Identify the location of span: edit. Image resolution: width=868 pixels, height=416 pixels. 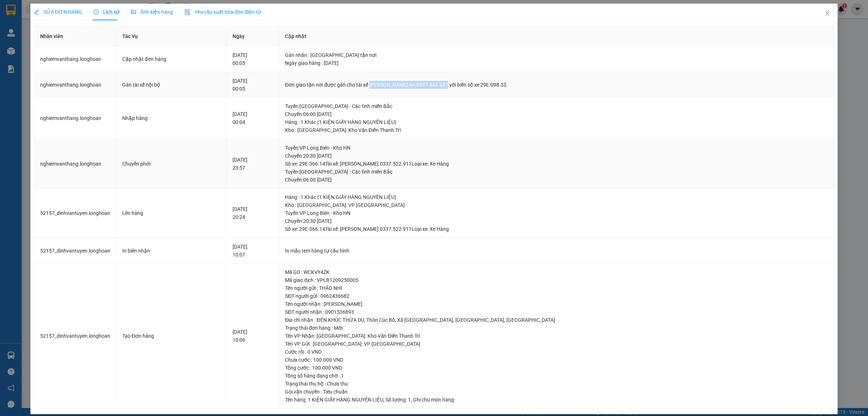
(37, 12).